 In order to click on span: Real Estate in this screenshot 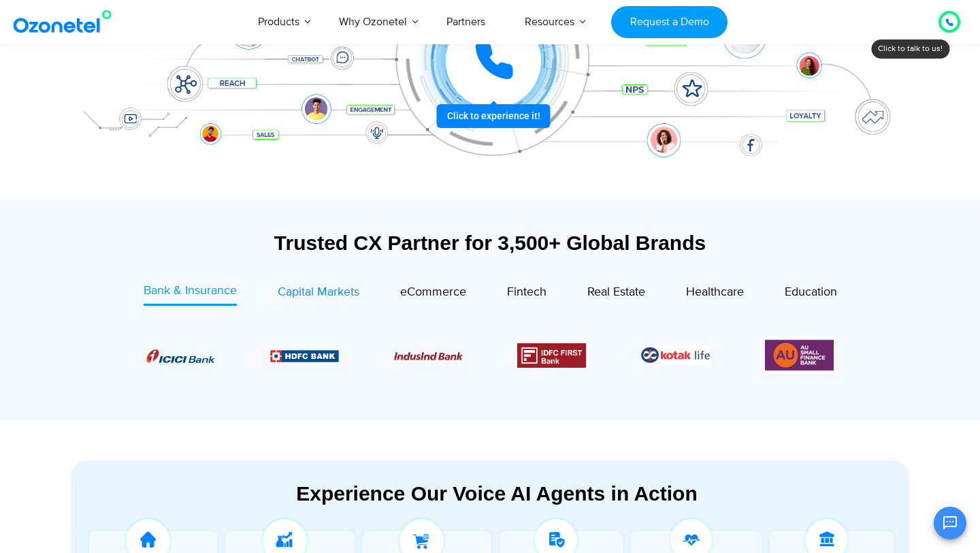, I will do `click(616, 292)`.